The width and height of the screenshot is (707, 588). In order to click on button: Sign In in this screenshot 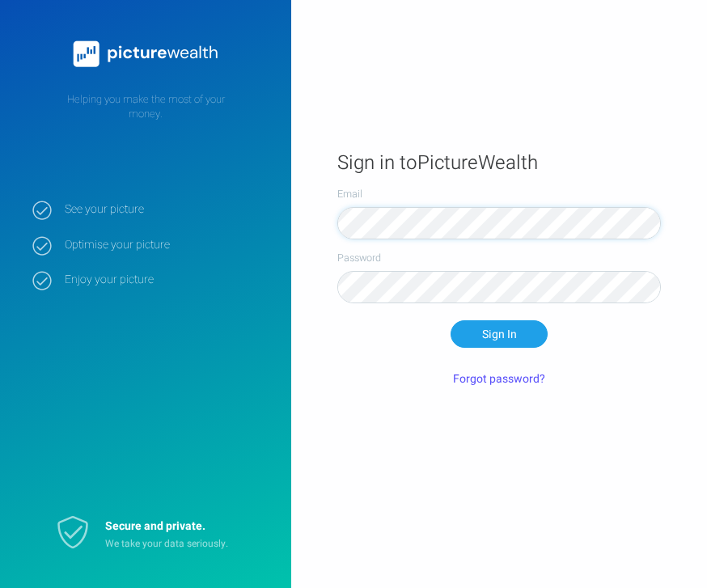, I will do `click(499, 334)`.